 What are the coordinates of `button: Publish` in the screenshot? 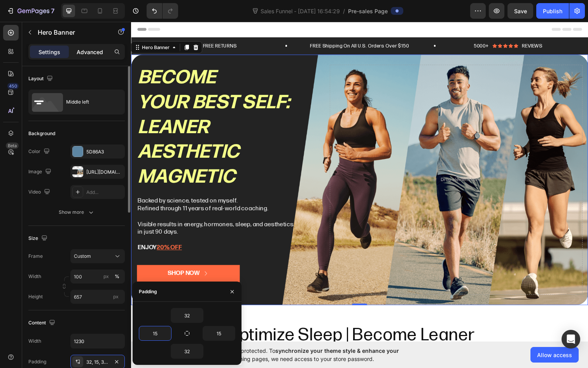 It's located at (552, 11).